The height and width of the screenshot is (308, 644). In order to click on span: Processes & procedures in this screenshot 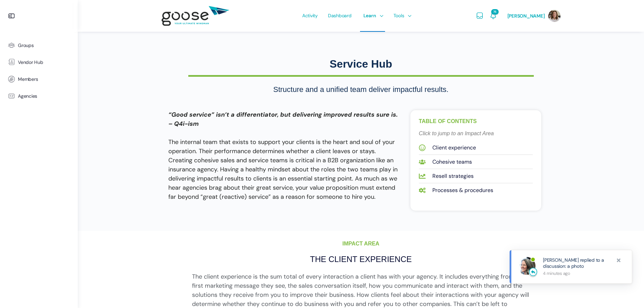, I will do `click(462, 190)`.